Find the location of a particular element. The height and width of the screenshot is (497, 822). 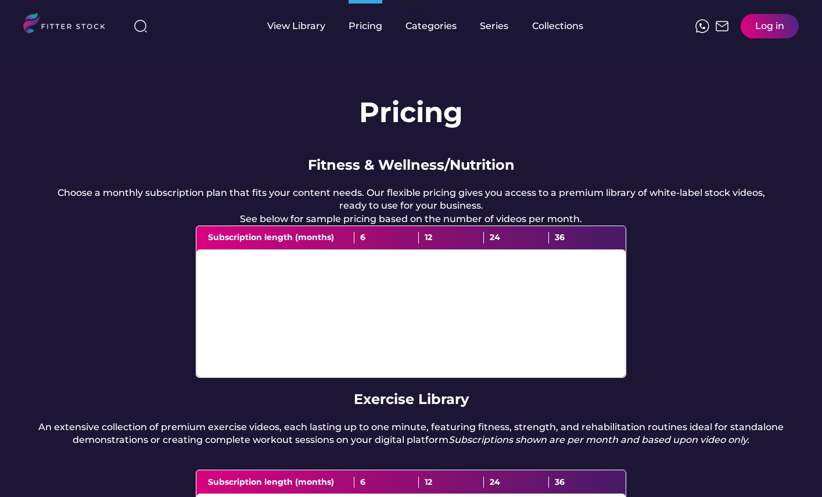

h1: Pricing is located at coordinates (411, 112).